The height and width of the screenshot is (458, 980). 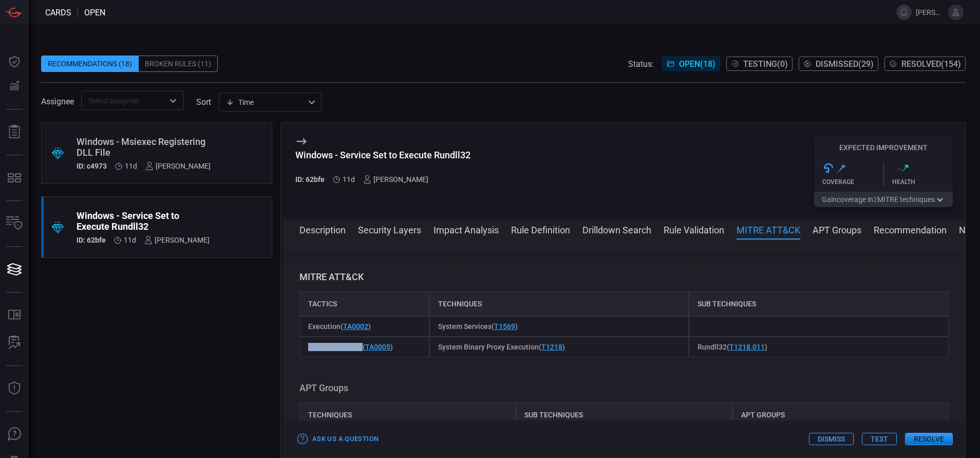 I want to click on span: Dismissed ( 29 ), so click(x=845, y=64).